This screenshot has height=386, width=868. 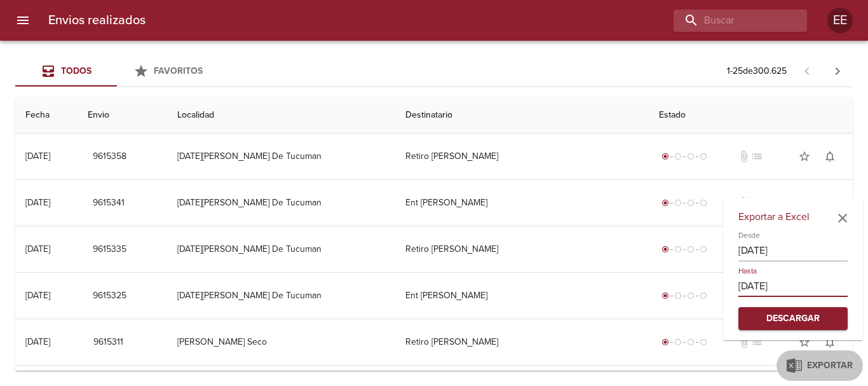 I want to click on p: 1 - 25 de 300.625, so click(x=757, y=71).